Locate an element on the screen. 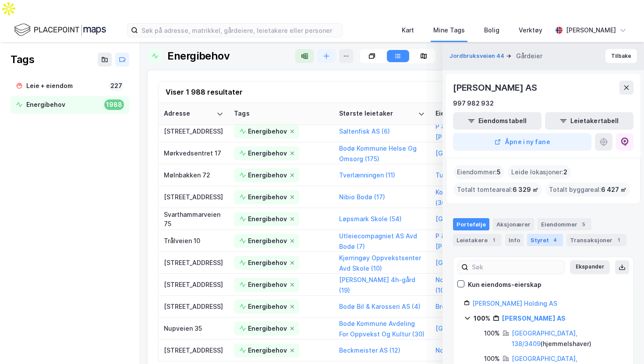 Image resolution: width=644 pixels, height=364 pixels. div: Totalt byggareal : is located at coordinates (587, 190).